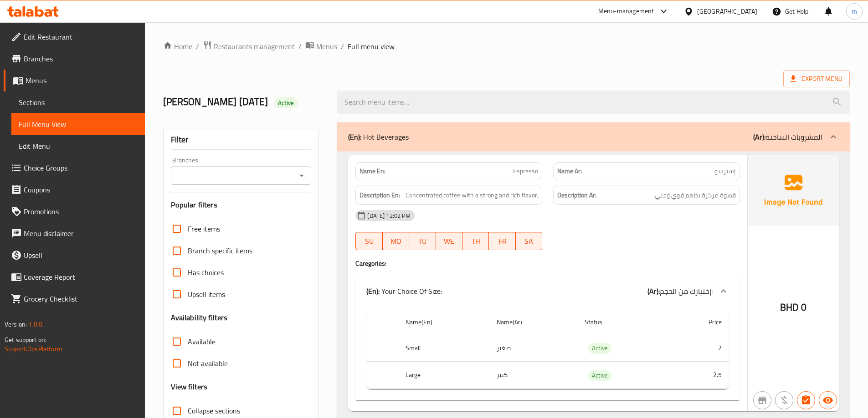 Image resolution: width=868 pixels, height=418 pixels. What do you see at coordinates (443, 375) in the screenshot?
I see `th: Large` at bounding box center [443, 375].